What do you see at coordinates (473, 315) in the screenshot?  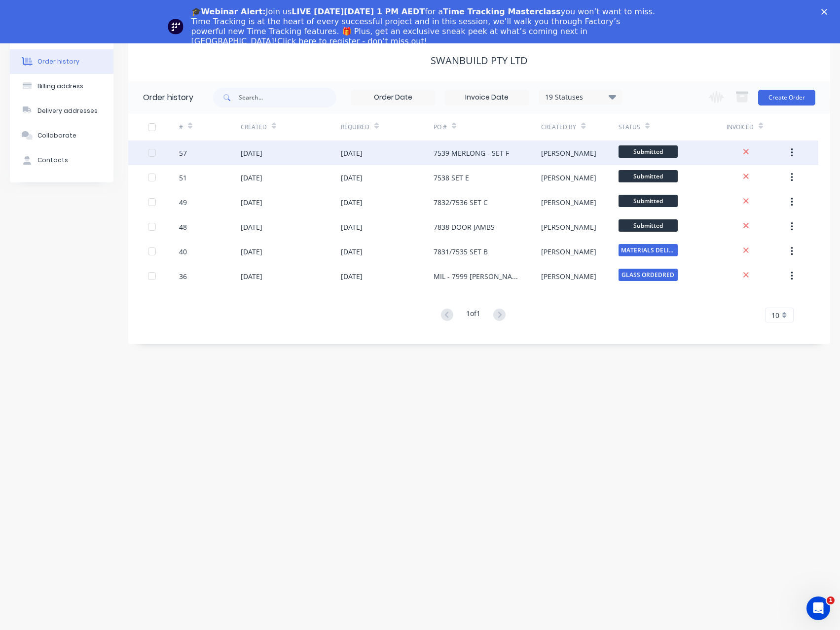 I see `div: 1 of 1` at bounding box center [473, 315].